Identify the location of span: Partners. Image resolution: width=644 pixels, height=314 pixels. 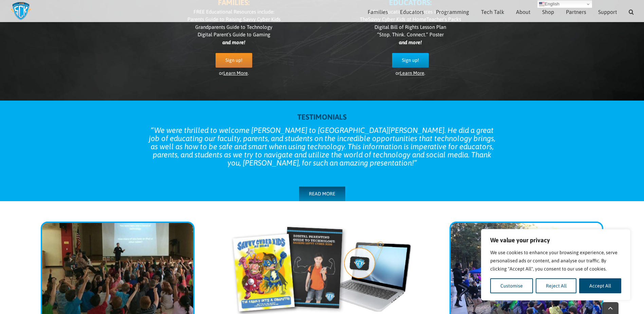
(576, 12).